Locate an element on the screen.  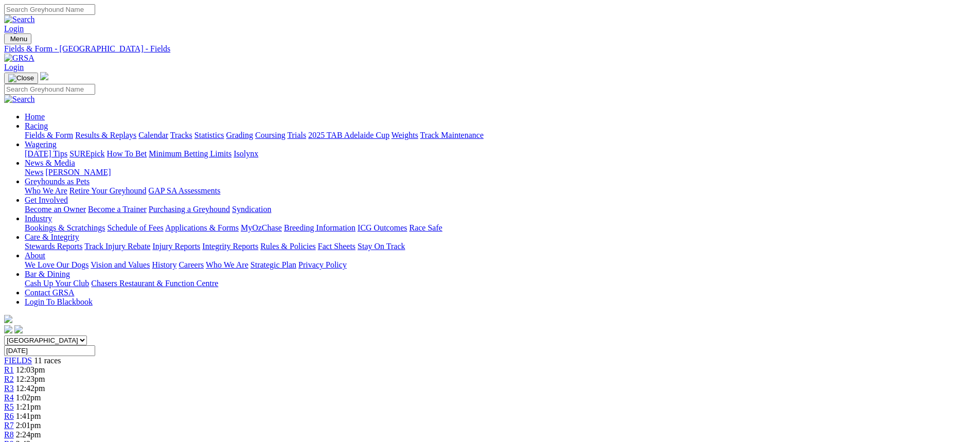
a: Racing is located at coordinates (36, 126).